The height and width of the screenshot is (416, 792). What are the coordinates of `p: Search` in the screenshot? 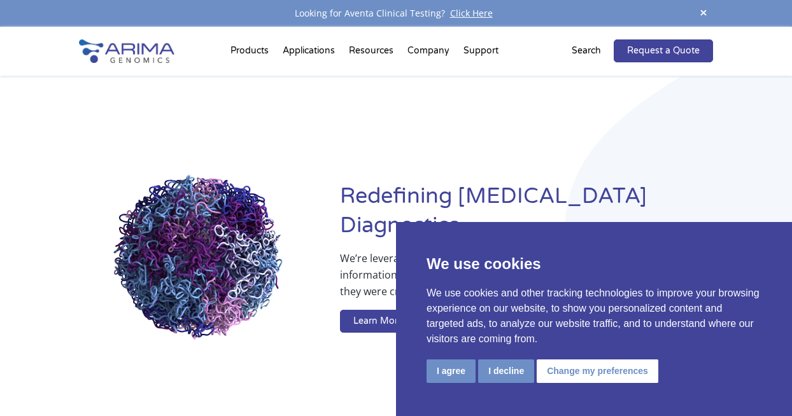 It's located at (586, 51).